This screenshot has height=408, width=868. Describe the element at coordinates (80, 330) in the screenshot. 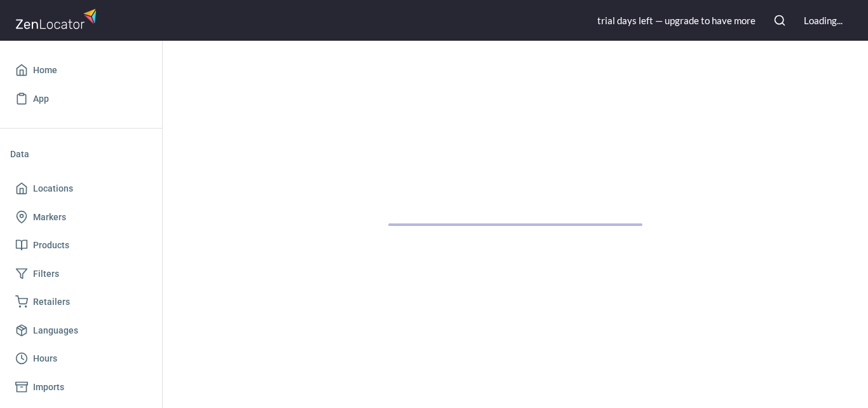

I see `a: Languages` at that location.